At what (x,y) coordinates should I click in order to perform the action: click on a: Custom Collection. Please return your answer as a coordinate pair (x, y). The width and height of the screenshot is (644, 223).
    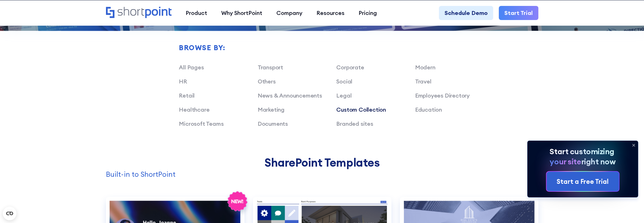
    Looking at the image, I should click on (361, 109).